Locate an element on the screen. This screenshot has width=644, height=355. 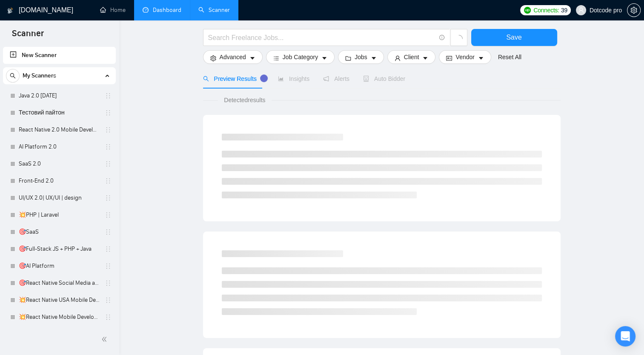
span: Advanced is located at coordinates (233, 57).